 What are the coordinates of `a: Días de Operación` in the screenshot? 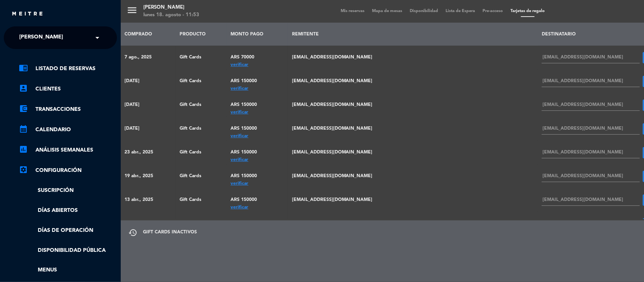 It's located at (68, 230).